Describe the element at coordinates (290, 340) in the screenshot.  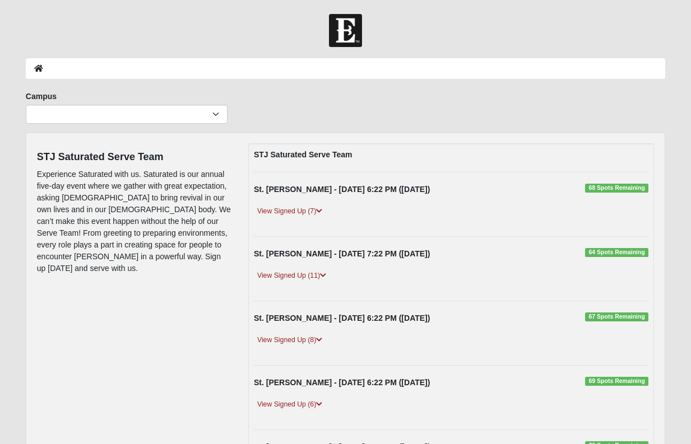
I see `a: View Signed Up (8)` at that location.